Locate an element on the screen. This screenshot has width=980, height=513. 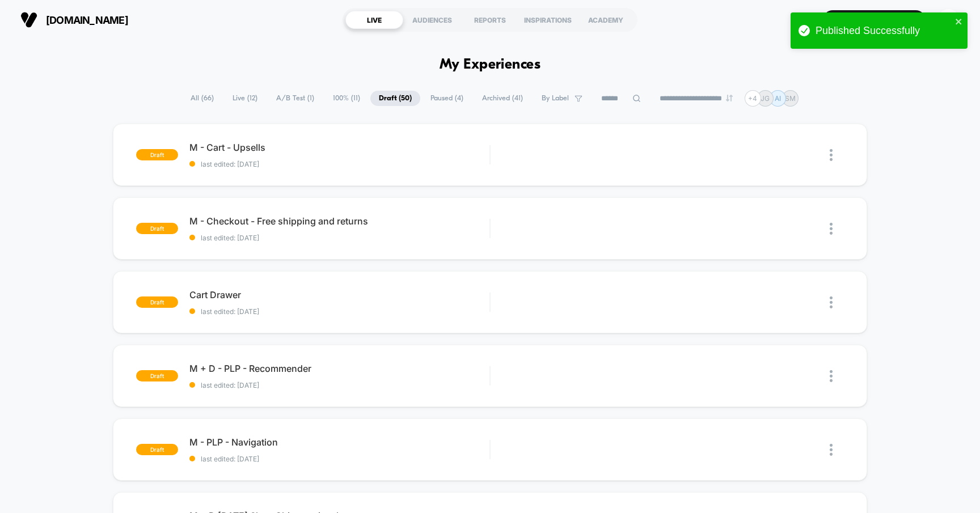
span: By Label is located at coordinates (555, 98).